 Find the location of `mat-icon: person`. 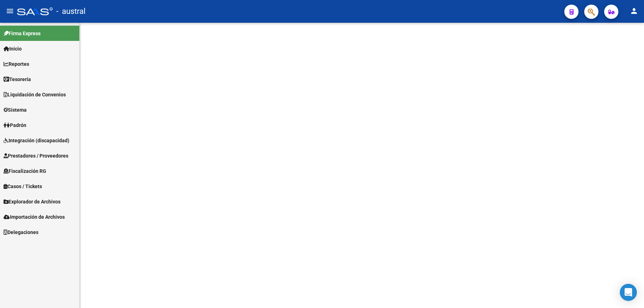

mat-icon: person is located at coordinates (634, 11).